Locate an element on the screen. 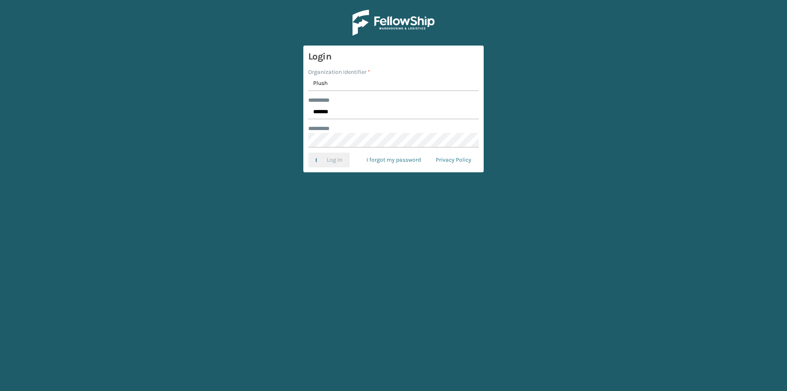  h3: Login is located at coordinates (394, 57).